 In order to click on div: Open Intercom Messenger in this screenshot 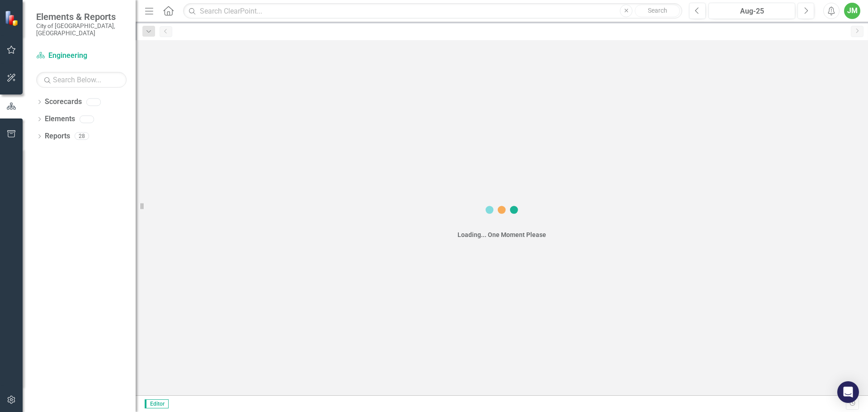, I will do `click(848, 392)`.